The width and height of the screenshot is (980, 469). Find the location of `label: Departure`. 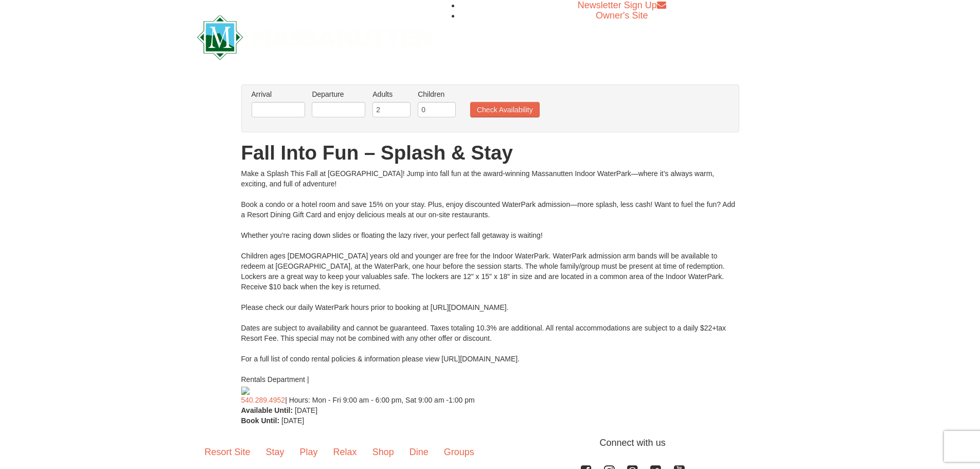

label: Departure is located at coordinates (339, 94).